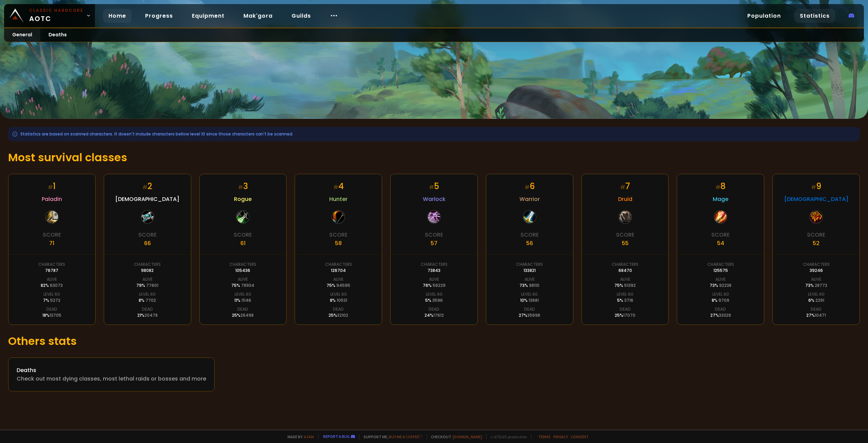  What do you see at coordinates (56, 315) in the screenshot?
I see `span: 13705` at bounding box center [56, 315].